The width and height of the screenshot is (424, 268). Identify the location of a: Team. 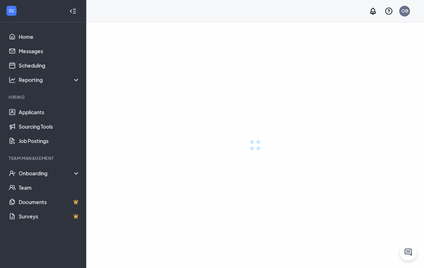
(49, 187).